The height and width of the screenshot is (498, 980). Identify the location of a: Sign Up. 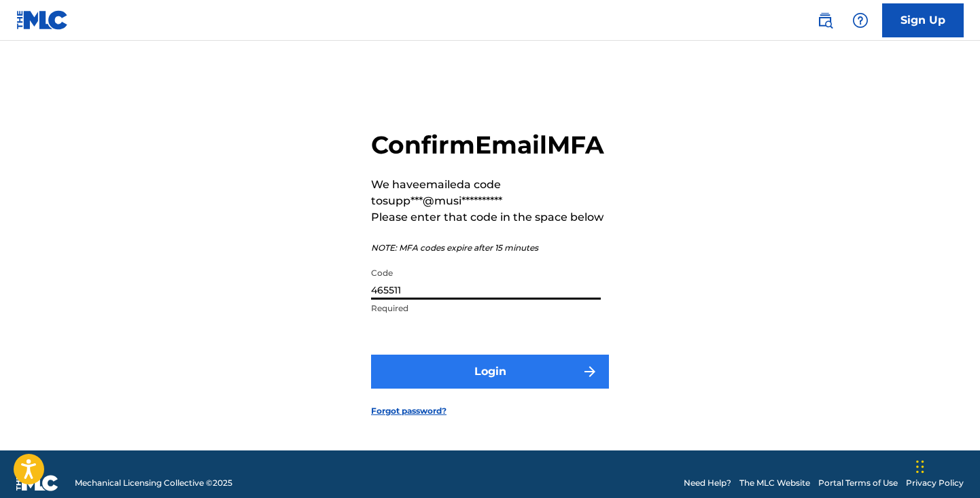
(923, 20).